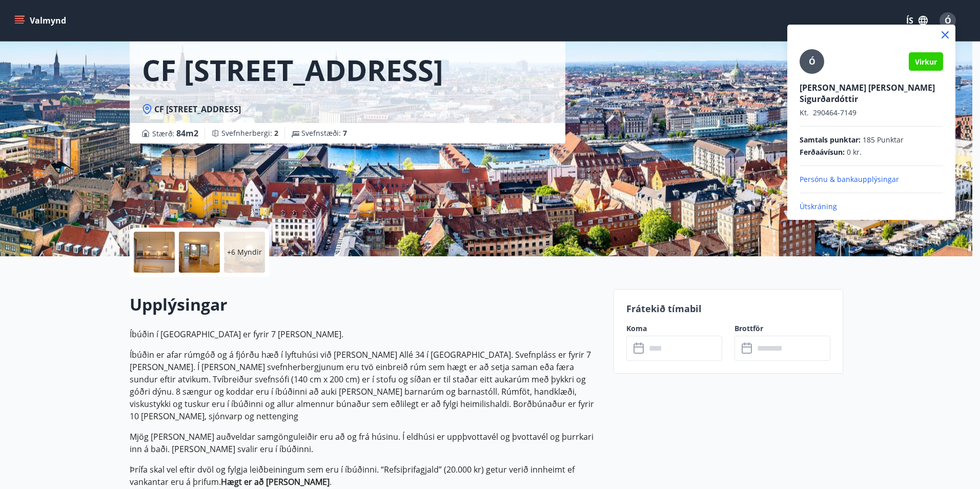 The image size is (980, 489). I want to click on span: Ó, so click(812, 62).